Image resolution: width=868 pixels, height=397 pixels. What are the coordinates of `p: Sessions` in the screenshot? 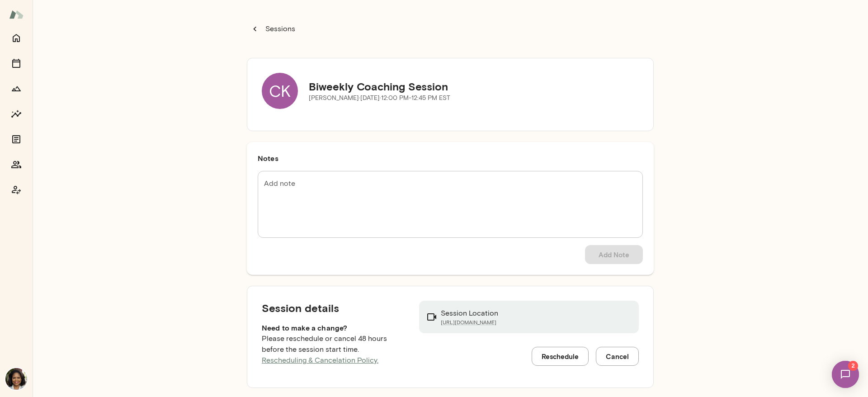 It's located at (279, 29).